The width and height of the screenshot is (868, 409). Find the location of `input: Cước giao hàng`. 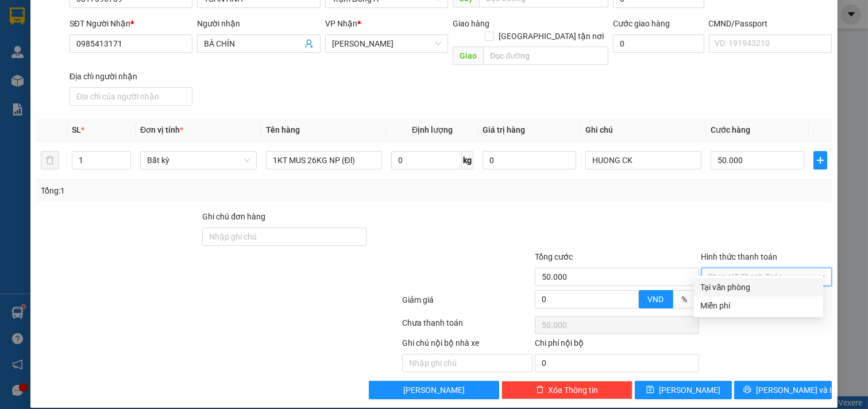

input: Cước giao hàng is located at coordinates (658, 44).